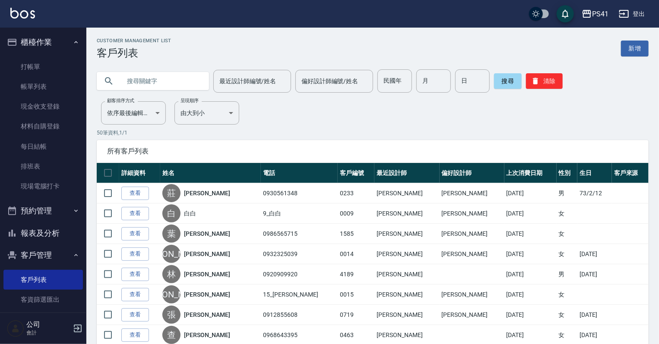  I want to click on button: 預約管理, so click(43, 211).